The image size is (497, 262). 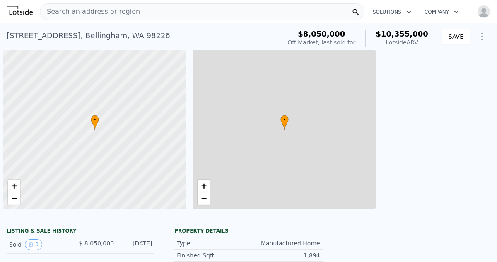 I want to click on span: Search an address or region, so click(x=90, y=12).